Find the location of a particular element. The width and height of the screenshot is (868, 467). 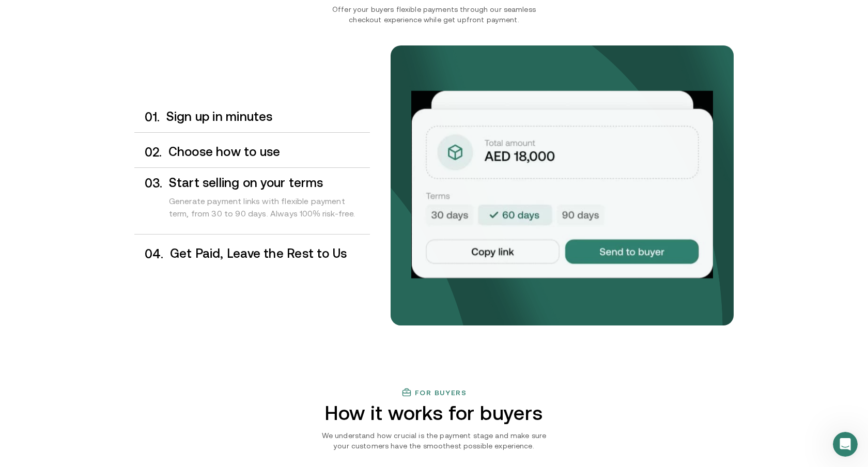

h3: For buyers is located at coordinates (441, 392).